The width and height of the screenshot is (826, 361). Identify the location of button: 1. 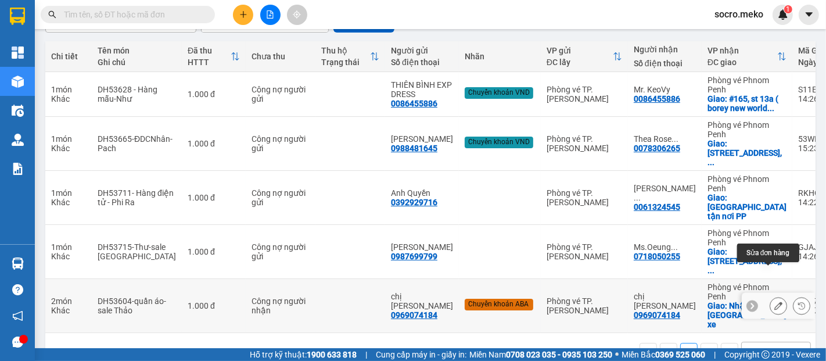
(689, 351).